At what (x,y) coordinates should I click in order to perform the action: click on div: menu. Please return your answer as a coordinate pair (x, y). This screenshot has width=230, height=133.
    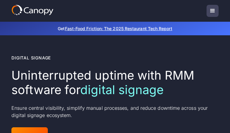
    Looking at the image, I should click on (213, 11).